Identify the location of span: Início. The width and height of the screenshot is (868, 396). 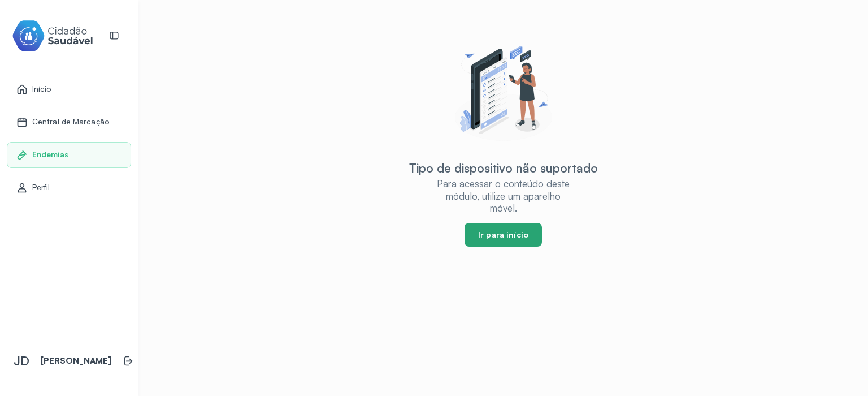
(42, 89).